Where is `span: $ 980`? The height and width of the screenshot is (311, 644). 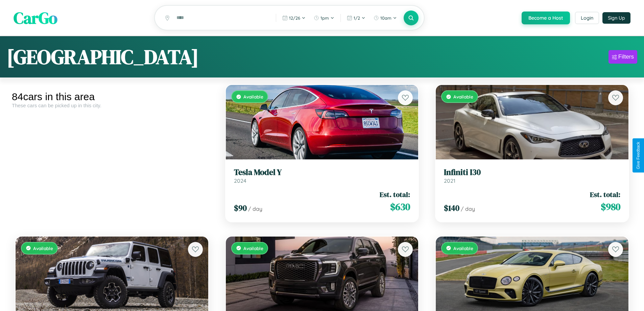 span: $ 980 is located at coordinates (611, 207).